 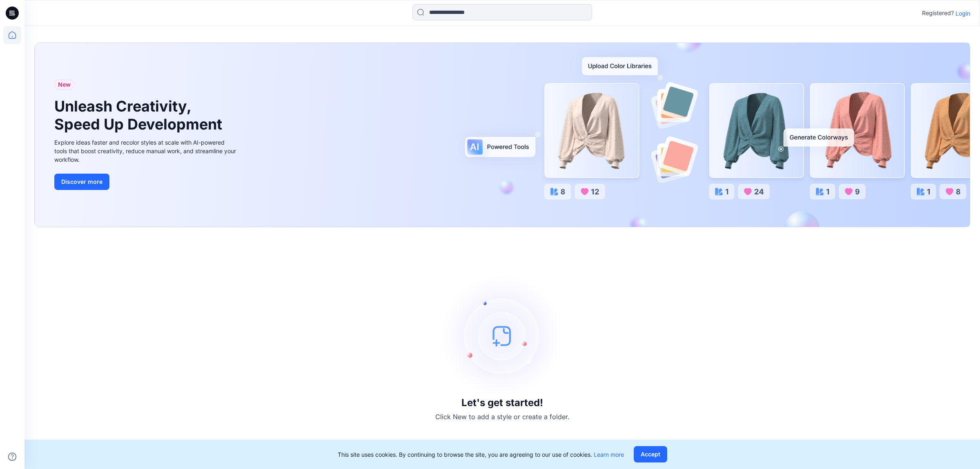 I want to click on button: Discover more, so click(x=81, y=181).